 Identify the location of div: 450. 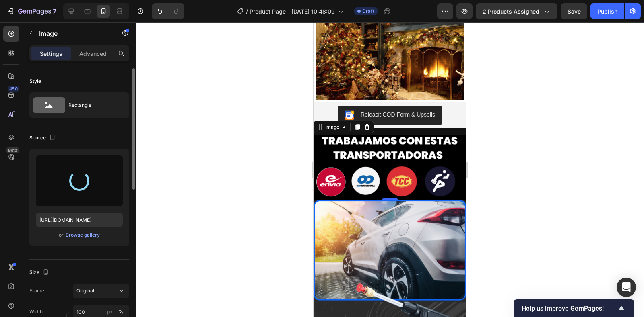
(14, 89).